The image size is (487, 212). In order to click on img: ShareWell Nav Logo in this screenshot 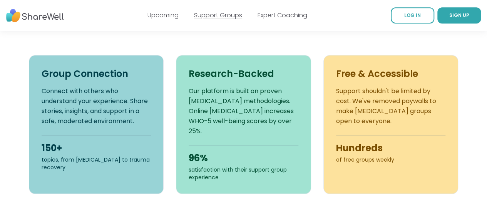, I will do `click(35, 15)`.